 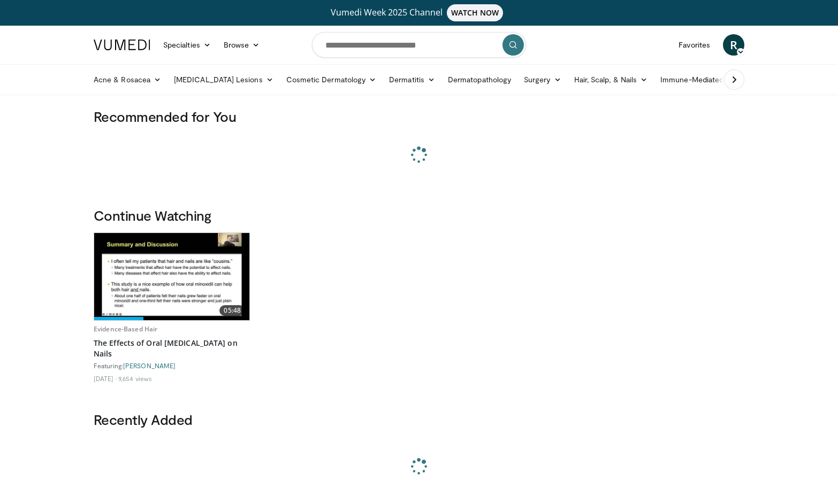 I want to click on a: Specialties, so click(x=186, y=45).